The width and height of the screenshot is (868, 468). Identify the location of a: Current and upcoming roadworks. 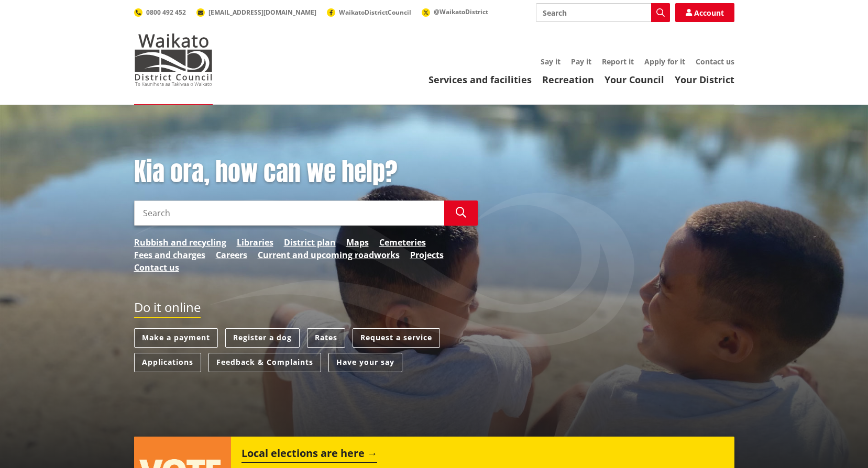
(329, 255).